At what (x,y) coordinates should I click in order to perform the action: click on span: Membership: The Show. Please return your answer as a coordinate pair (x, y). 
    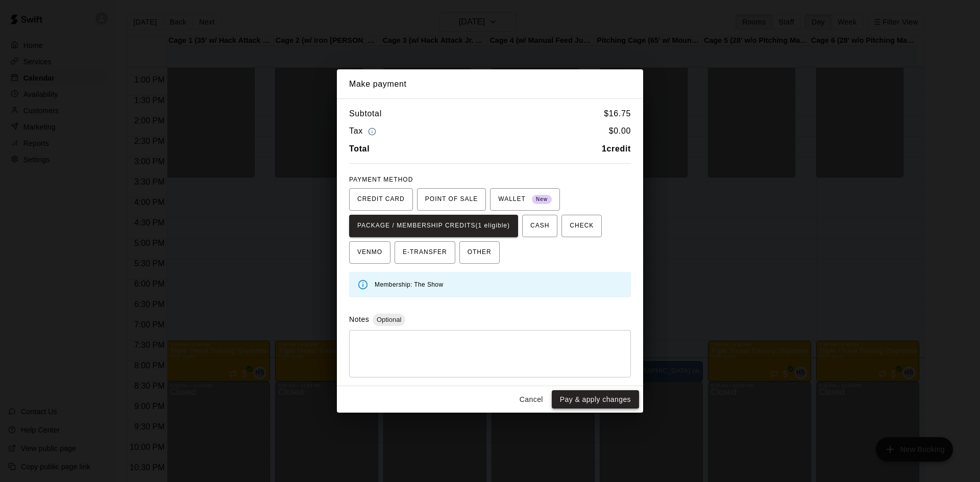
    Looking at the image, I should click on (409, 285).